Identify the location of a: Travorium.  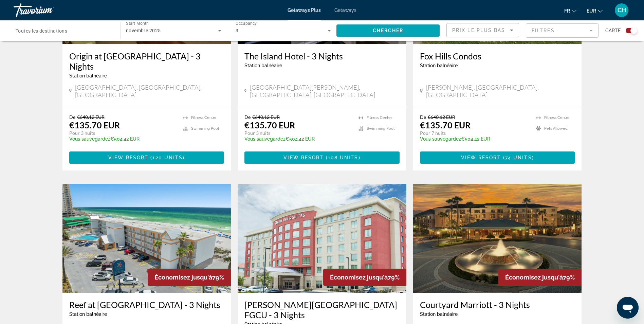
(48, 10).